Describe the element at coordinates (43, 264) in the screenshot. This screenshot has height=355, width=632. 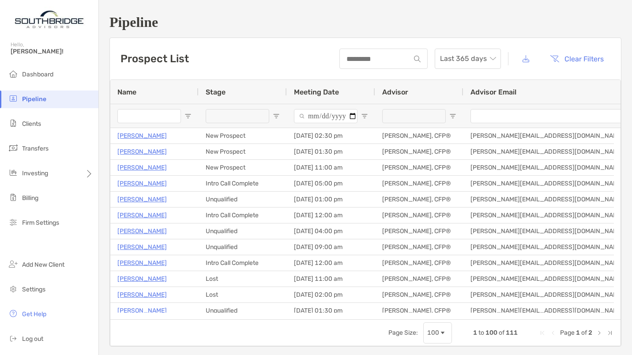
I see `span: Add New Client` at that location.